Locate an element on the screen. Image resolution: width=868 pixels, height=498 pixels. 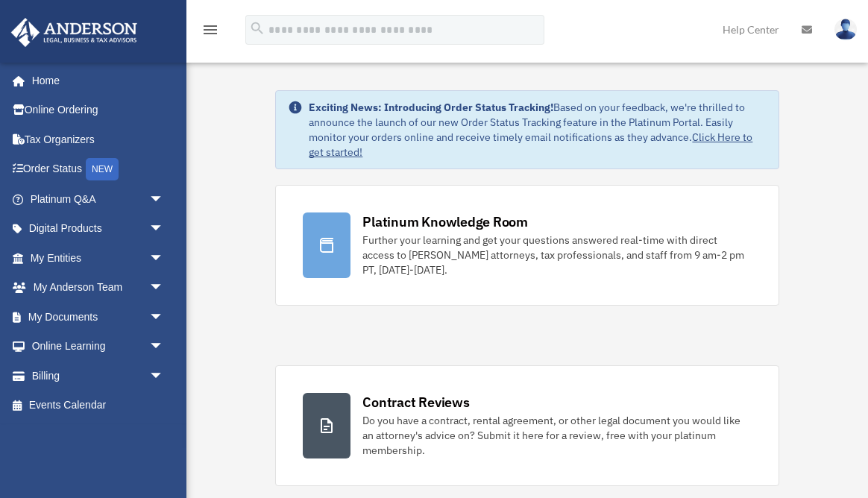
a: My Anderson Teamarrow_drop_down is located at coordinates (99, 288).